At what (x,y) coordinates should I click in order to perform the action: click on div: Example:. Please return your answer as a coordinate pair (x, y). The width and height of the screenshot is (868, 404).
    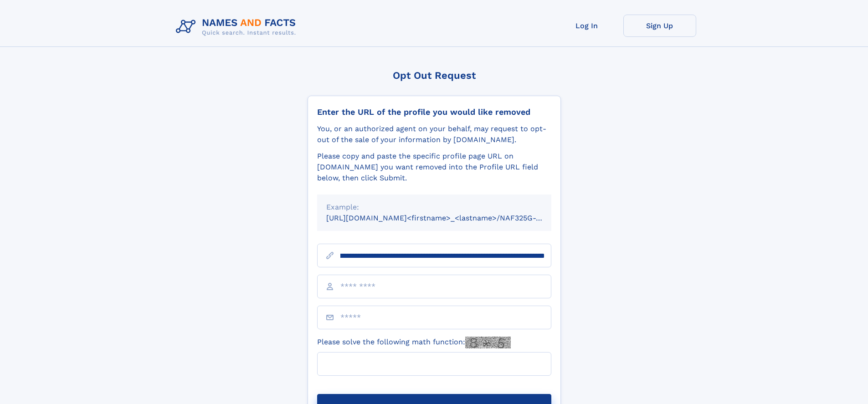
    Looking at the image, I should click on (435, 207).